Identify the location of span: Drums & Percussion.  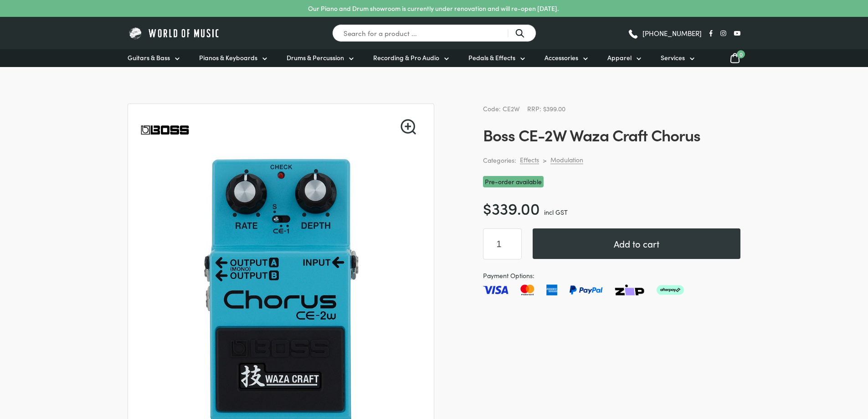
(316, 57).